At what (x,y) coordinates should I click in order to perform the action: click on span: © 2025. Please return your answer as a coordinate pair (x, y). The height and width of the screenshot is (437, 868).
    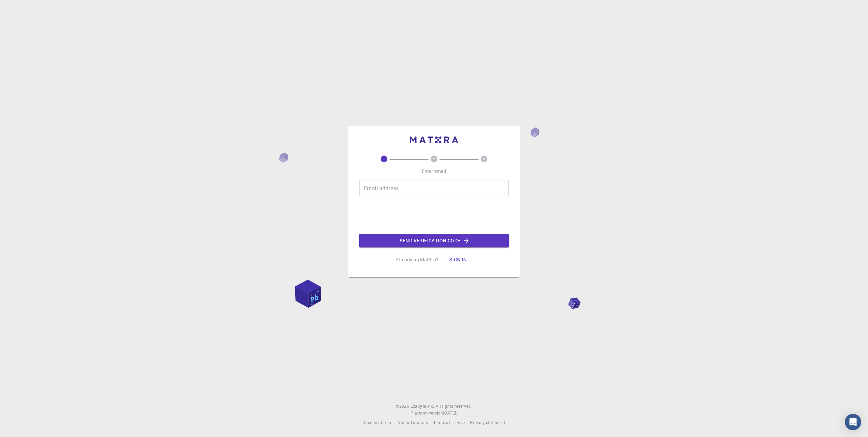
    Looking at the image, I should click on (403, 406).